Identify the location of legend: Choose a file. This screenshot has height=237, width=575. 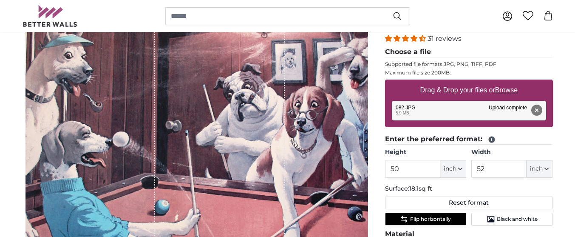
(469, 52).